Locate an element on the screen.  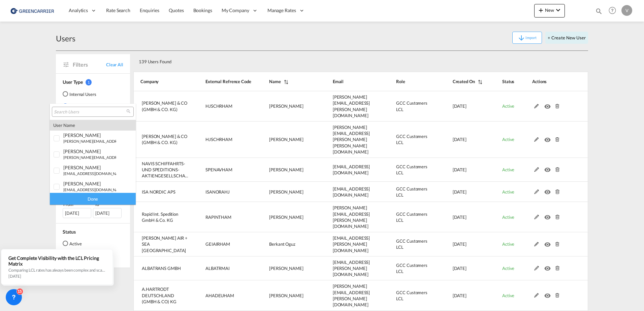
div: Done is located at coordinates (93, 199).